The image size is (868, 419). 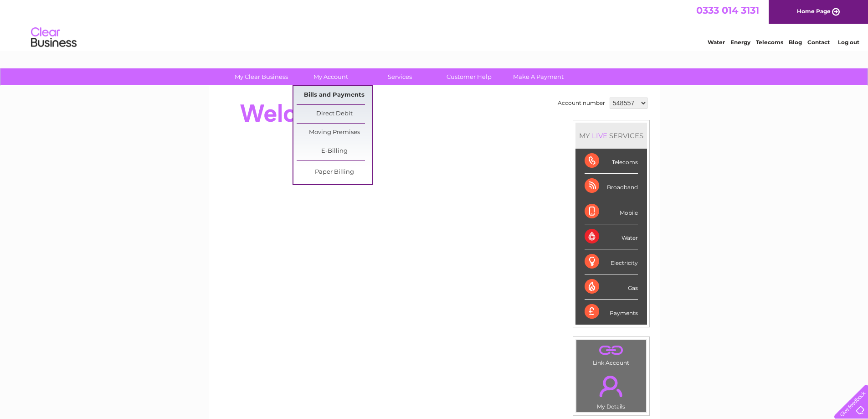 I want to click on a: Log out, so click(x=848, y=42).